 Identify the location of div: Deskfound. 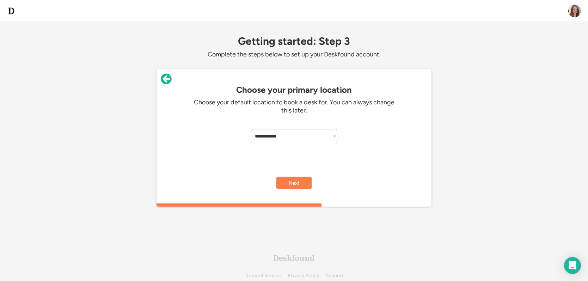
(294, 258).